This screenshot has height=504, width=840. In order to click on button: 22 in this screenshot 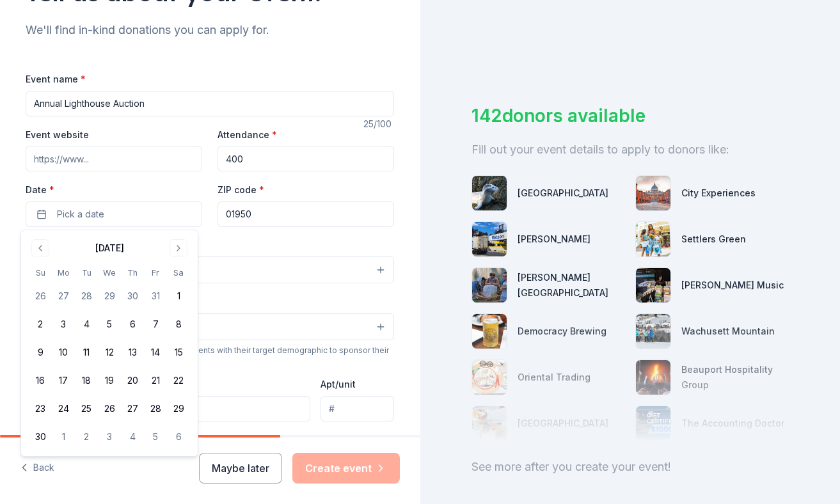, I will do `click(179, 380)`.